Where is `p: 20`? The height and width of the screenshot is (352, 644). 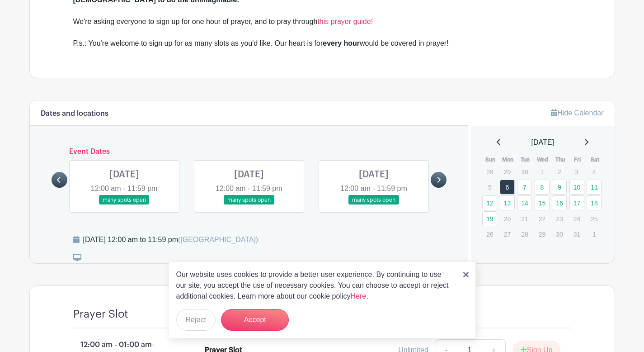
p: 20 is located at coordinates (507, 219).